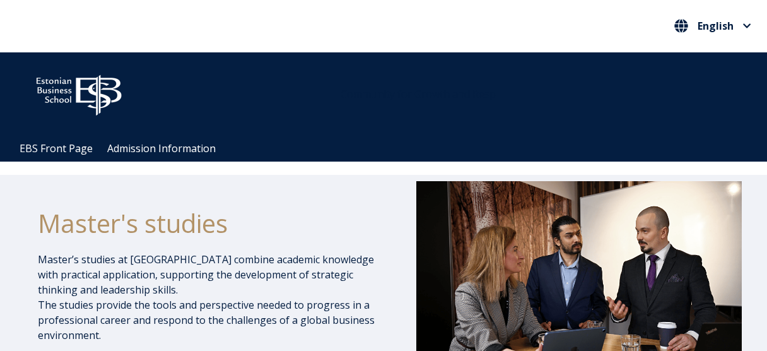 The height and width of the screenshot is (351, 767). What do you see at coordinates (79, 92) in the screenshot?
I see `img: ebs_logo2016_white` at bounding box center [79, 92].